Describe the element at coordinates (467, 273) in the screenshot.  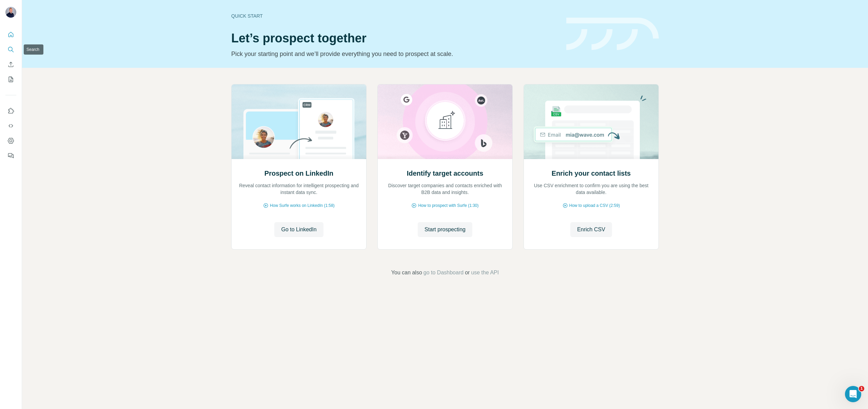
I see `span: or` at that location.